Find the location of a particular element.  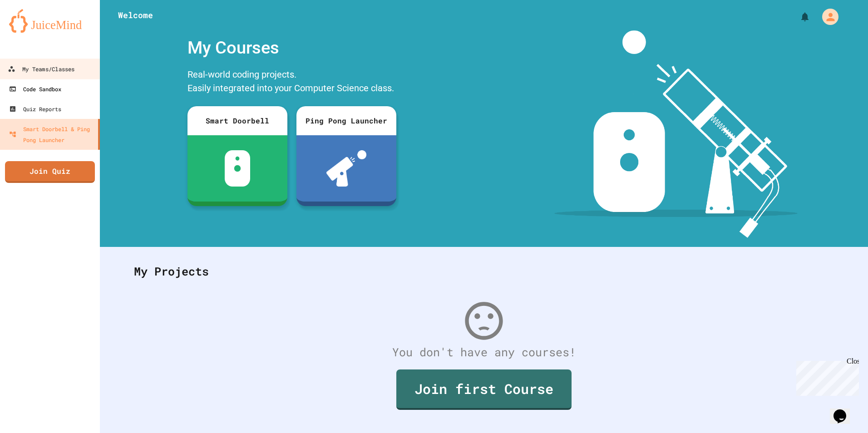

div: Real-world coding projects. Easily integrated into your Computer Science class. is located at coordinates (292, 82).